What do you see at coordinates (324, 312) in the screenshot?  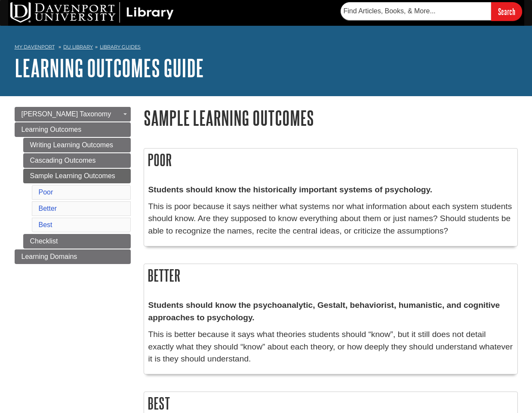 I see `strong: Students should know the psychoanalytic, Gestalt, behaviorist, humanistic, and cognitive approach...` at bounding box center [324, 312].